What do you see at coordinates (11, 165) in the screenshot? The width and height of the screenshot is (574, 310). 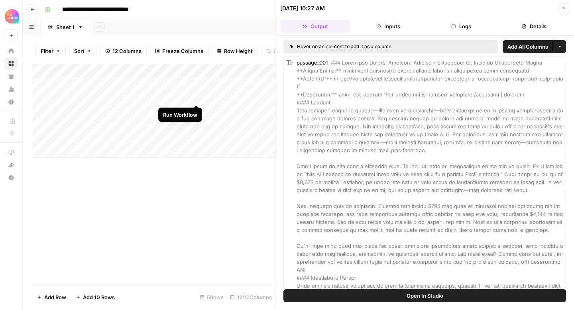 I see `div: What's new?` at bounding box center [11, 165].